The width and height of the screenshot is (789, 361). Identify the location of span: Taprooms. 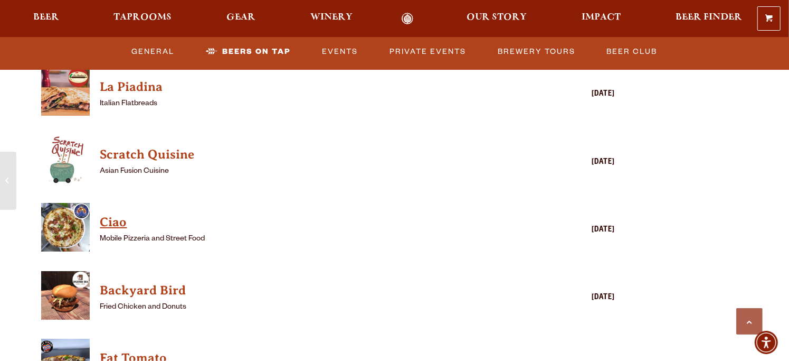
(143, 17).